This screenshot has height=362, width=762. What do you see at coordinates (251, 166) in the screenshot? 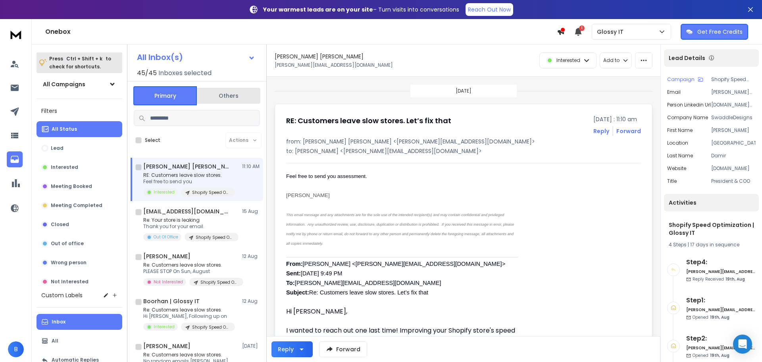
I see `p: 11:10 AM` at bounding box center [251, 166].